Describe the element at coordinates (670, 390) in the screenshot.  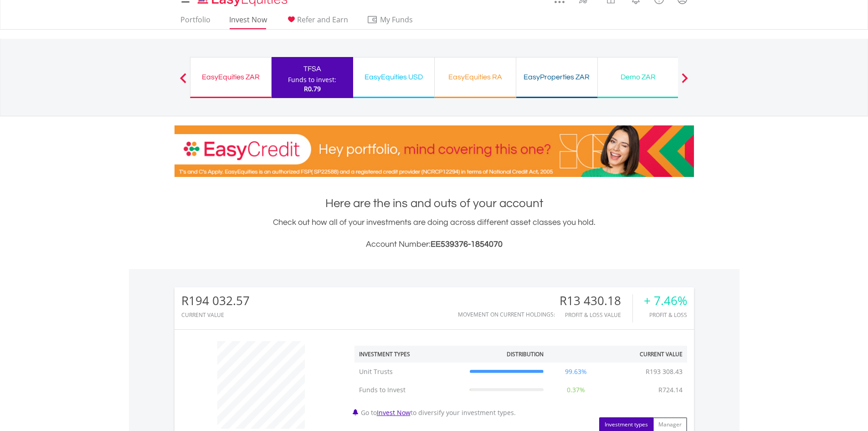
I see `td: R724.14` at that location.